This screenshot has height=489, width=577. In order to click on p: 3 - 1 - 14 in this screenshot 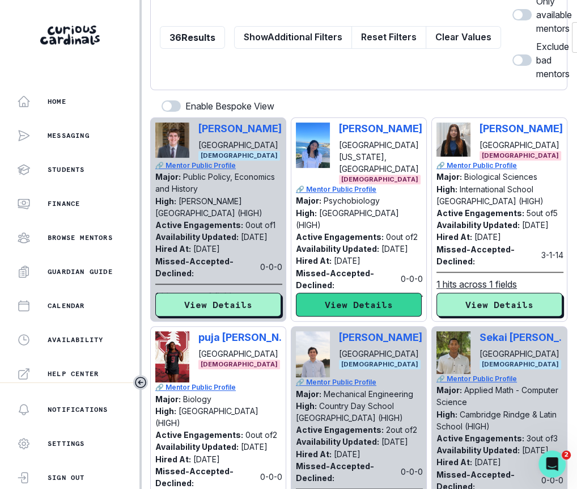, I will do `click(552, 255)`.